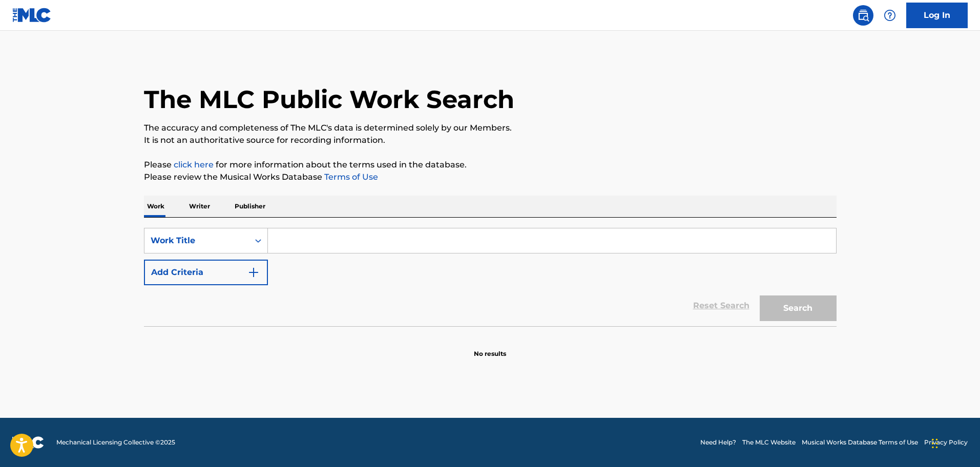 Image resolution: width=980 pixels, height=467 pixels. Describe the element at coordinates (32, 15) in the screenshot. I see `img: MLC Logo` at that location.